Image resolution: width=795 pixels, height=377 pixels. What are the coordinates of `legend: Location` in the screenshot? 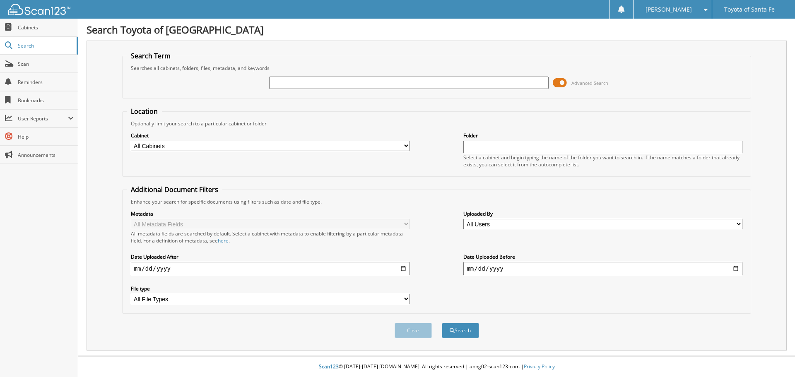 It's located at (144, 111).